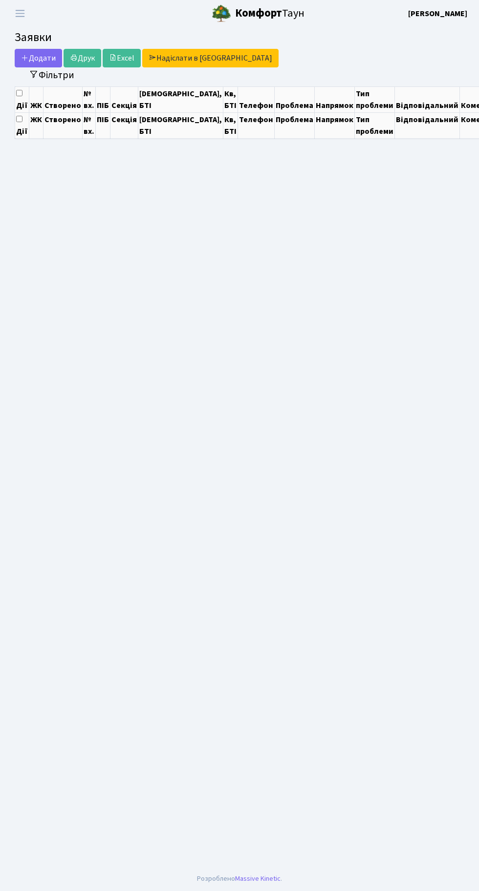 This screenshot has width=479, height=891. What do you see at coordinates (221, 14) in the screenshot?
I see `img: logo.png` at bounding box center [221, 14].